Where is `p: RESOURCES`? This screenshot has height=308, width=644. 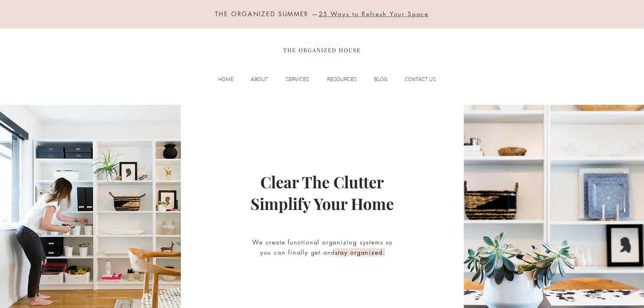 p: RESOURCES is located at coordinates (342, 80).